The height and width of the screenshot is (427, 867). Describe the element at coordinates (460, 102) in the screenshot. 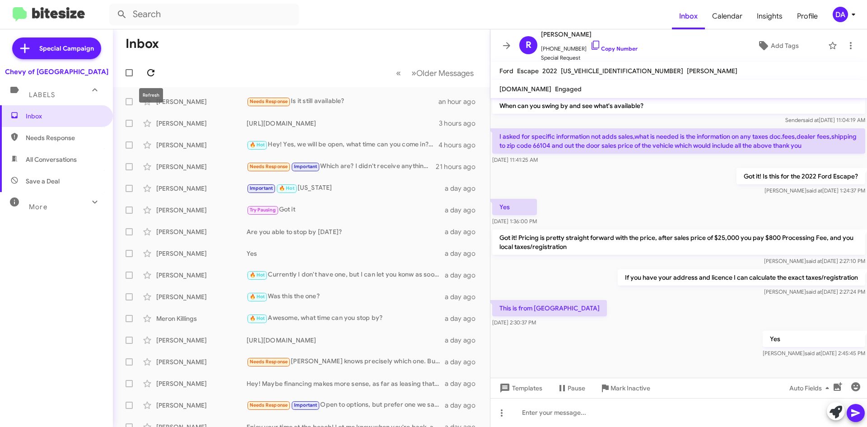

I see `div: an hour ago` at that location.